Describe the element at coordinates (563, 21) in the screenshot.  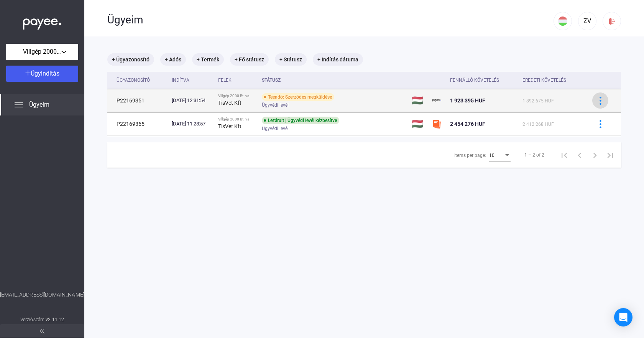
I see `button: HU` at that location.